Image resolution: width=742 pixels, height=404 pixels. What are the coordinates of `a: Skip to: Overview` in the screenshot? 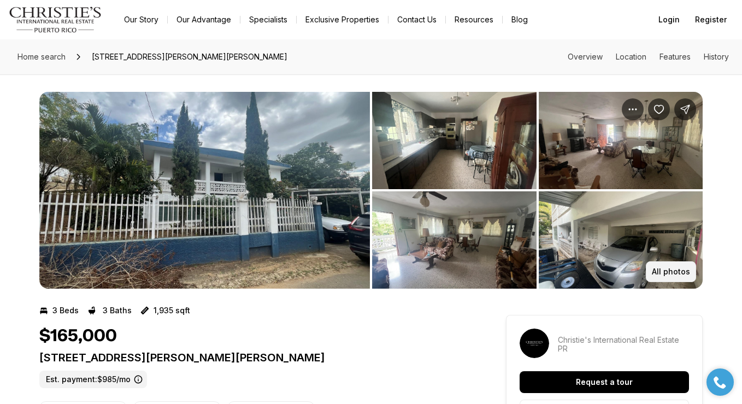 It's located at (585, 56).